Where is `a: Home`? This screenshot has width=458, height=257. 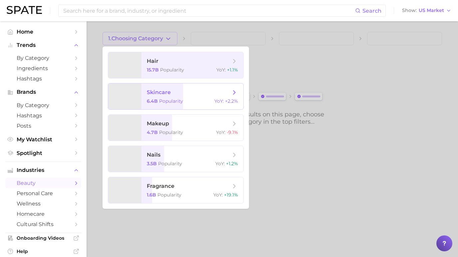 a: Home is located at coordinates (43, 32).